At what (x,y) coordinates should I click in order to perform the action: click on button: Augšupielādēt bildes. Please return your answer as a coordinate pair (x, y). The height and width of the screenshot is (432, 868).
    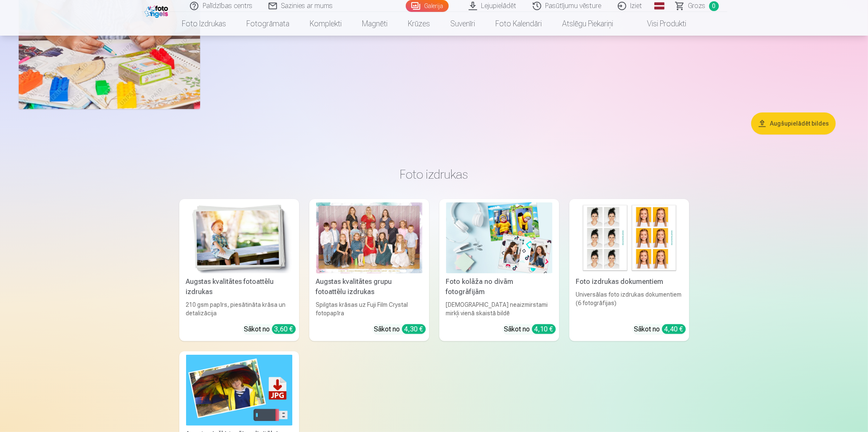
    Looking at the image, I should click on (793, 123).